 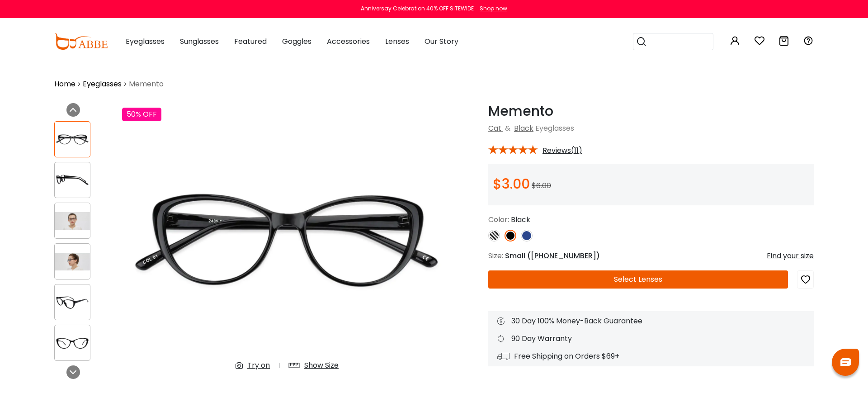 What do you see at coordinates (259, 365) in the screenshot?
I see `div: Try on` at bounding box center [259, 365].